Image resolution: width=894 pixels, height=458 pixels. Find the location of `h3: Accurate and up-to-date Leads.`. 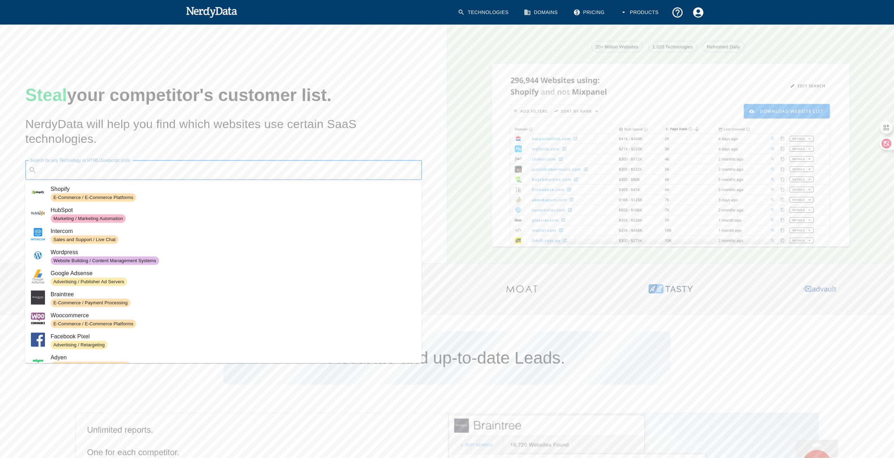

h3: Accurate and up-to-date Leads. is located at coordinates (447, 358).